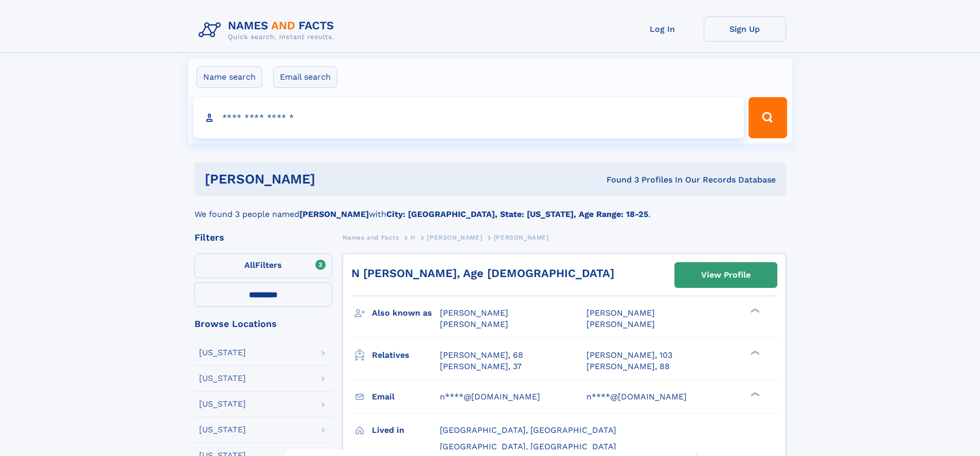 The width and height of the screenshot is (980, 456). I want to click on a: Names and Facts, so click(371, 237).